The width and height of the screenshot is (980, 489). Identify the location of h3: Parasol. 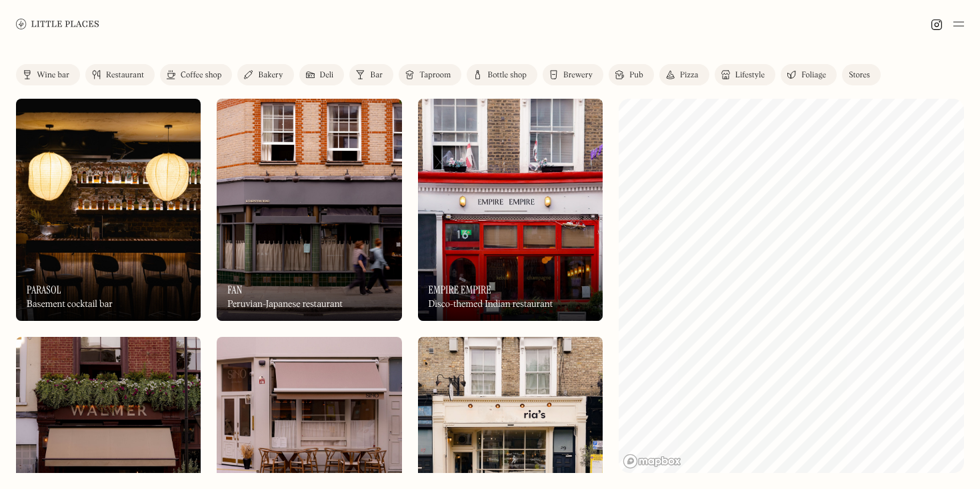
(44, 290).